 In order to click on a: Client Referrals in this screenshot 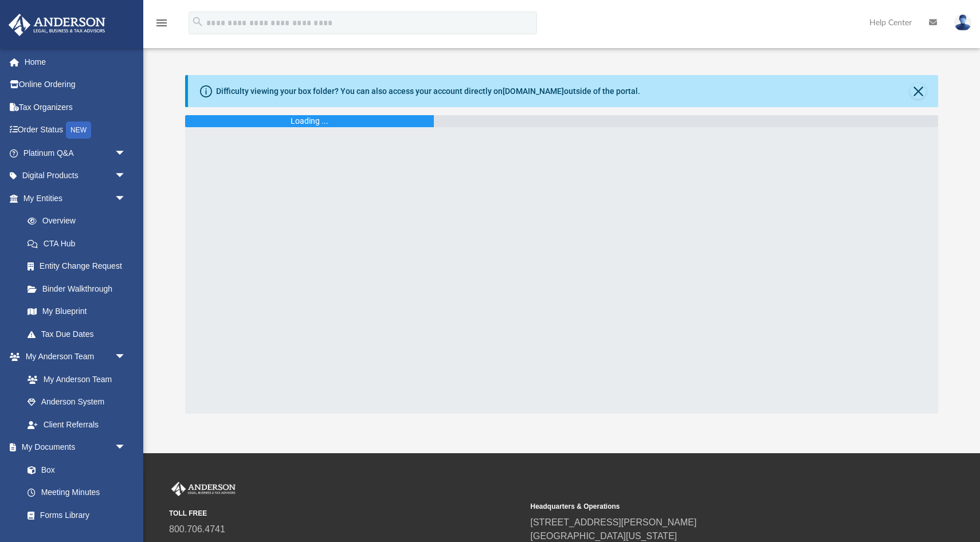, I will do `click(77, 424)`.